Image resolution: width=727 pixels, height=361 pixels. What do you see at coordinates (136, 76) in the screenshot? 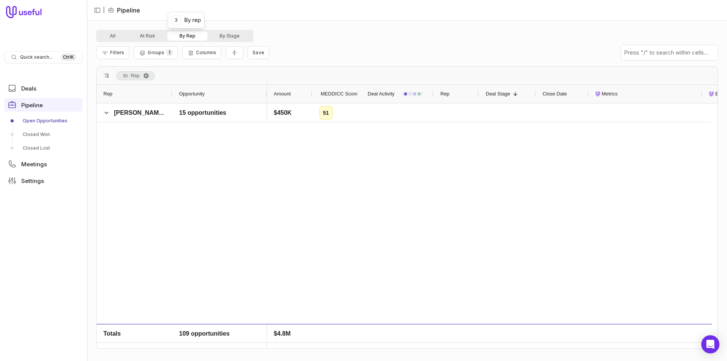
I see `div: Row Groups` at bounding box center [136, 76].